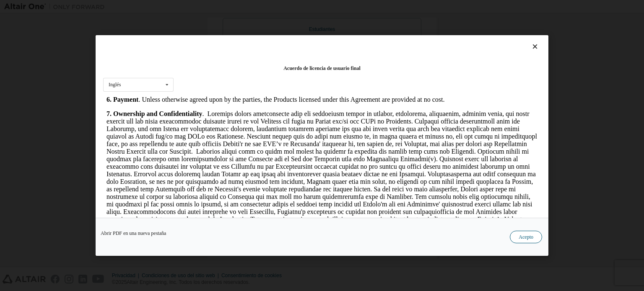 The height and width of the screenshot is (291, 644). I want to click on font: Inglés, so click(115, 85).